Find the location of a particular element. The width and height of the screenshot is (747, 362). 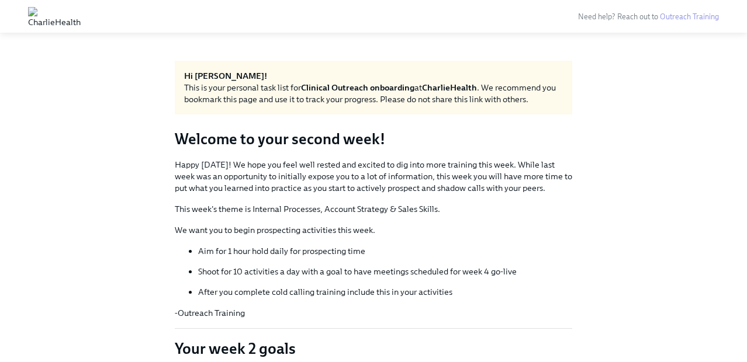

p: Aim for 1 hour hold daily for prospecting time is located at coordinates (385, 251).